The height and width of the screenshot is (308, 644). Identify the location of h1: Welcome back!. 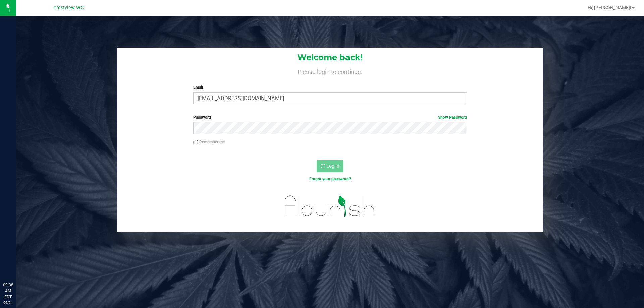
(330, 57).